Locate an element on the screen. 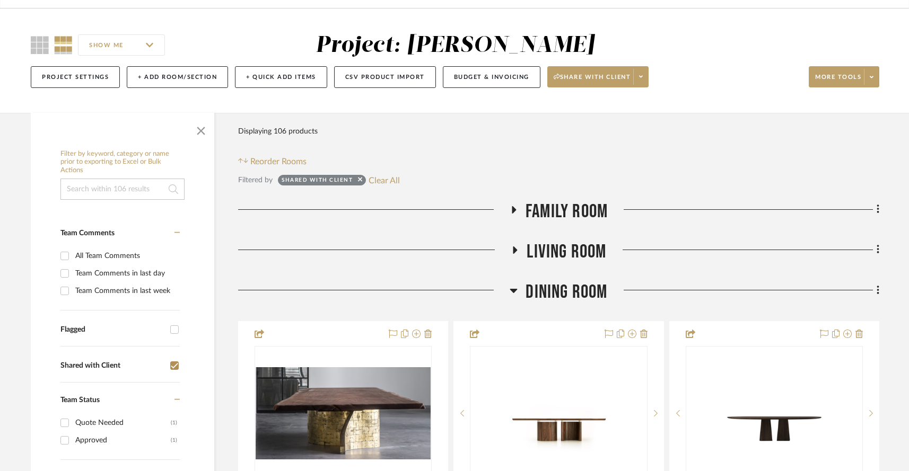 This screenshot has width=909, height=471. button: Project Settings is located at coordinates (75, 77).